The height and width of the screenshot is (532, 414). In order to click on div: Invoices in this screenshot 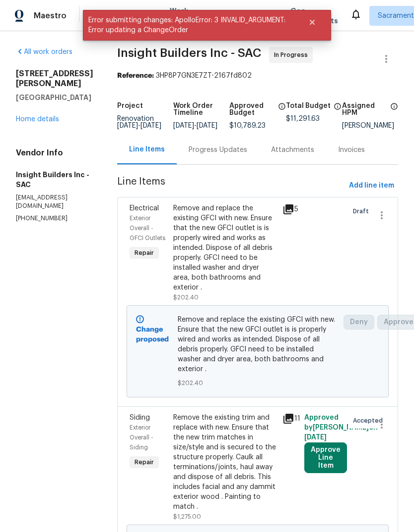, I will do `click(351, 150)`.